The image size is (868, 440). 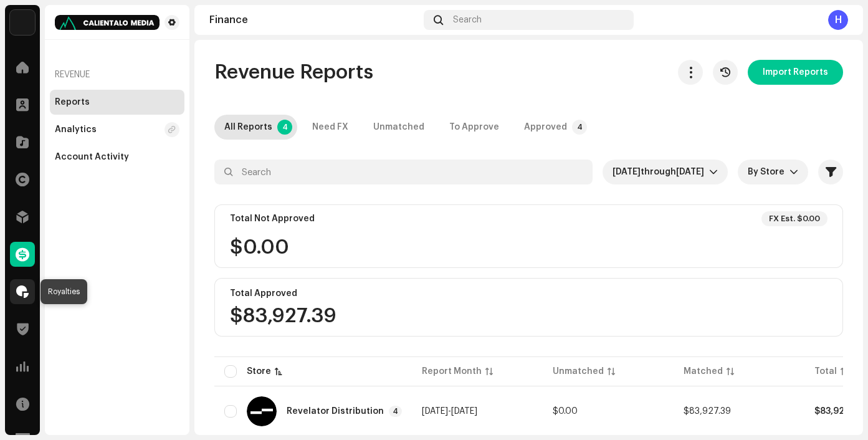 I want to click on img: 4d5a508c-c80f-4d99-b7fb-82554657661d, so click(x=22, y=22).